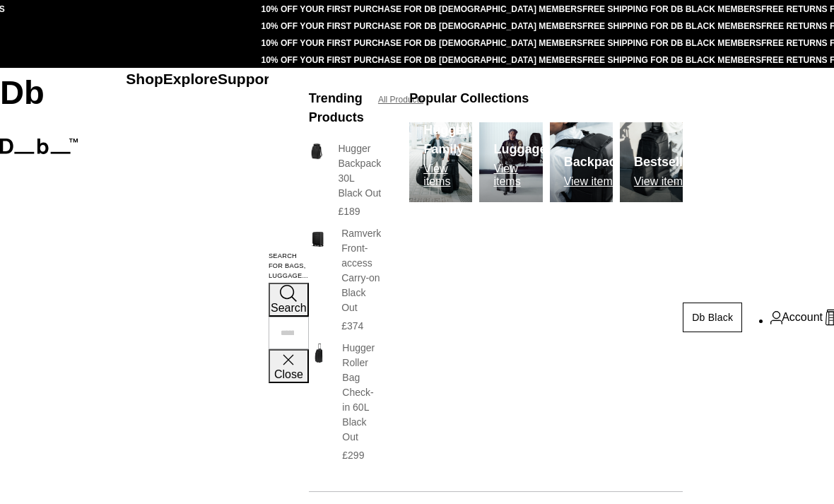 The image size is (834, 504). Describe the element at coordinates (316, 151) in the screenshot. I see `img: Hugger Backpack 30L Black Out` at that location.